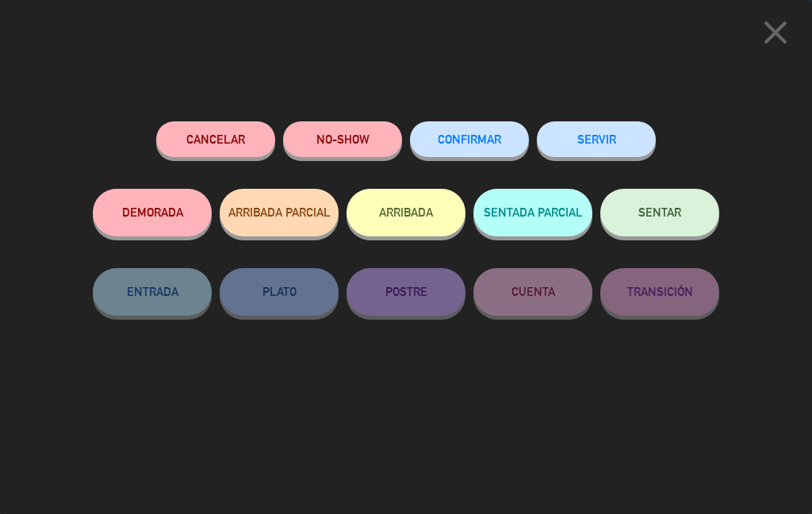 Image resolution: width=812 pixels, height=514 pixels. Describe the element at coordinates (280, 291) in the screenshot. I see `button: PLATO` at that location.